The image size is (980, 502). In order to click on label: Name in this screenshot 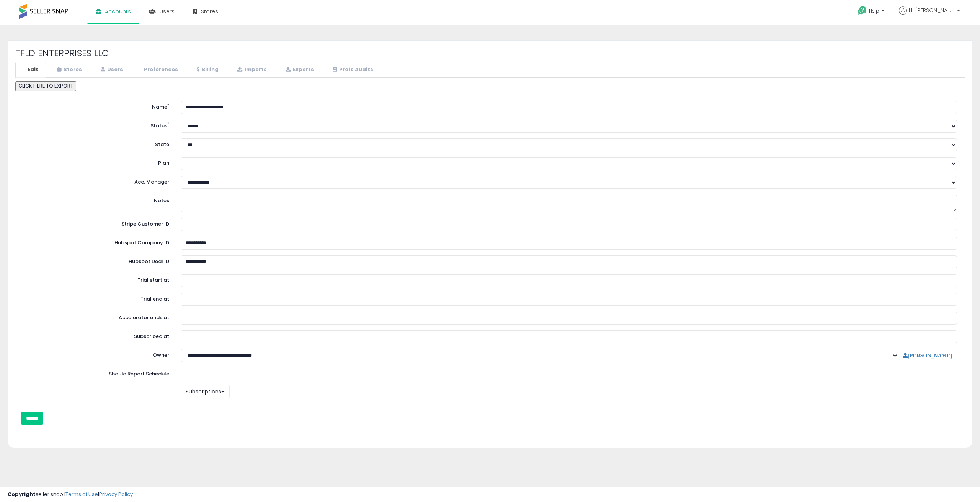, I will do `click(96, 106)`.